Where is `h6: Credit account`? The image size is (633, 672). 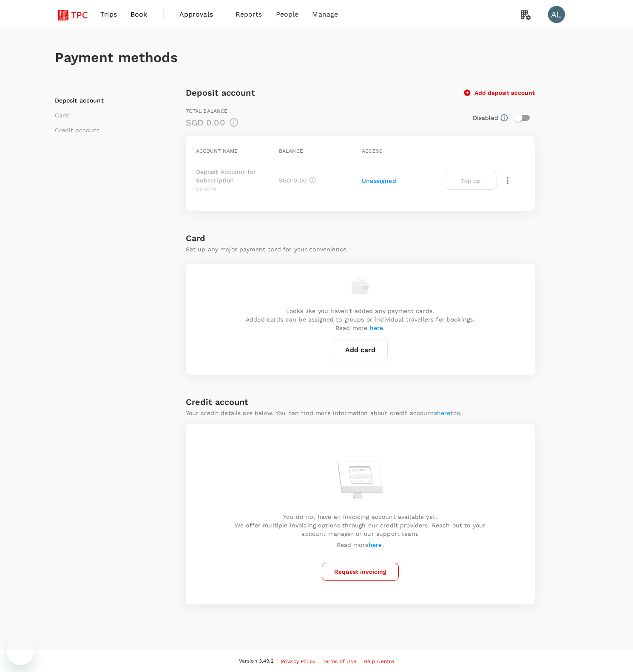 h6: Credit account is located at coordinates (218, 401).